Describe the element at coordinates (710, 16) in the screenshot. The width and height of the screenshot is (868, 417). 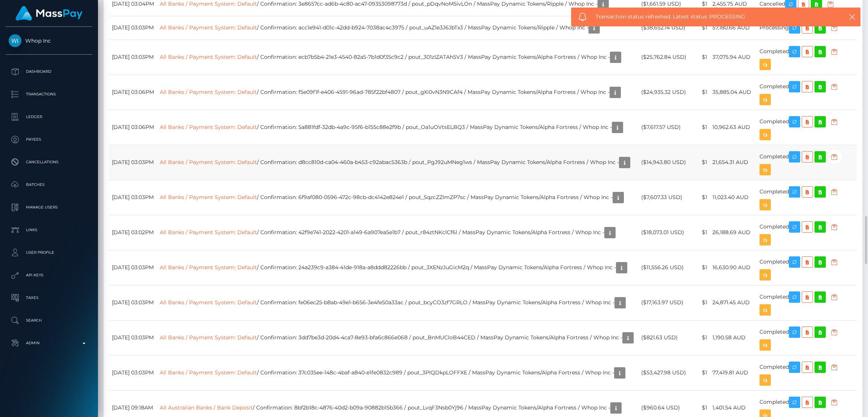
I see `span: Transaction status refreshed. Latest status: PROCESSING` at that location.